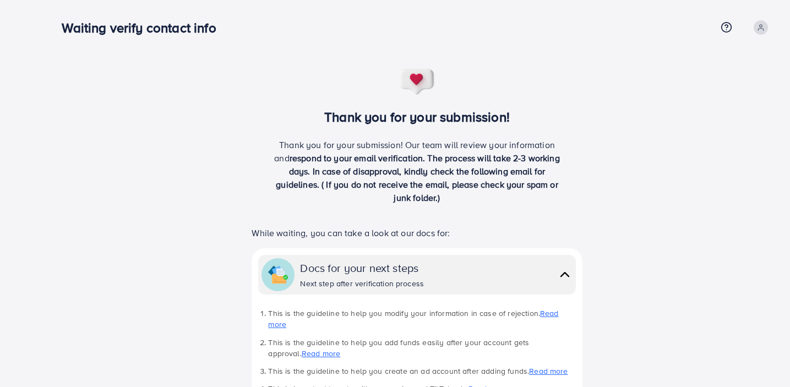 This screenshot has width=790, height=387. I want to click on h3: Thank you for your submission!, so click(417, 117).